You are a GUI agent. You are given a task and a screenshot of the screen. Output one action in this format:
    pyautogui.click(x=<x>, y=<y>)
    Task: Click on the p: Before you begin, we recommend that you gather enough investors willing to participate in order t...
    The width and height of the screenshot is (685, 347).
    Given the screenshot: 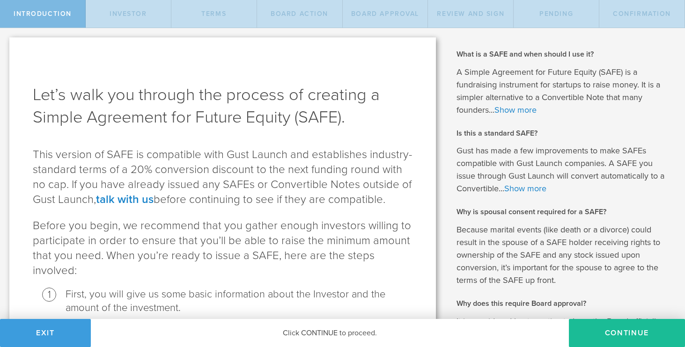 What is the action you would take?
    pyautogui.click(x=222, y=248)
    